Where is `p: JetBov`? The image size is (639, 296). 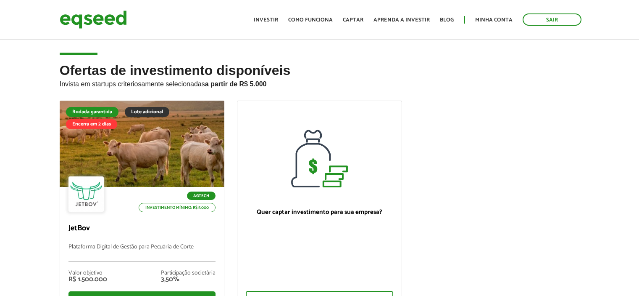 p: JetBov is located at coordinates (142, 228).